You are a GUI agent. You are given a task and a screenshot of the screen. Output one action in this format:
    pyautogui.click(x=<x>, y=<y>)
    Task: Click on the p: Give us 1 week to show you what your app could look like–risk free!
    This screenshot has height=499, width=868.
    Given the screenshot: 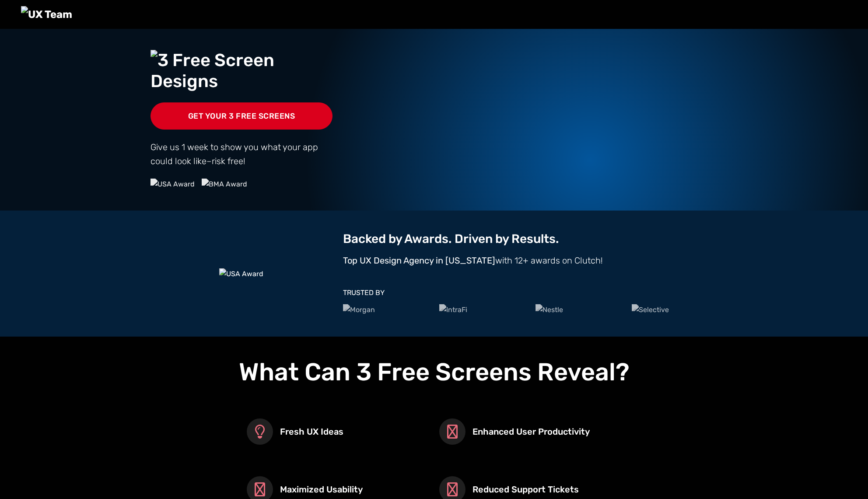 What is the action you would take?
    pyautogui.click(x=241, y=154)
    